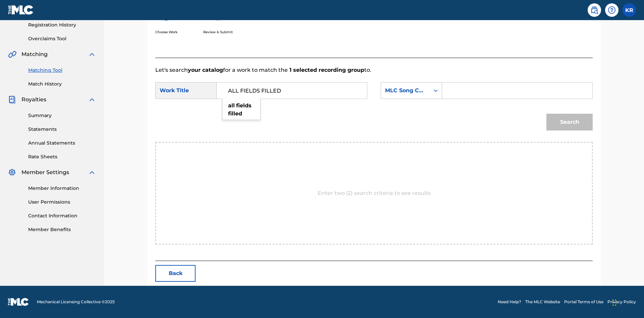  I want to click on a: Contact Information, so click(62, 216).